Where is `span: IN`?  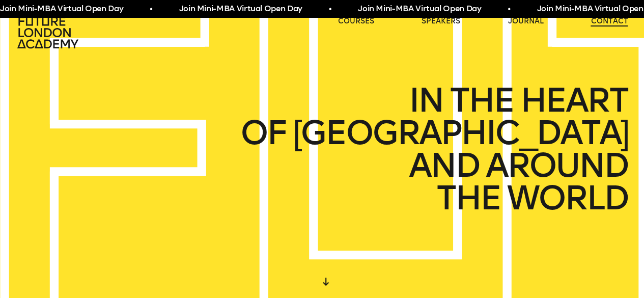
span: IN is located at coordinates (425, 100).